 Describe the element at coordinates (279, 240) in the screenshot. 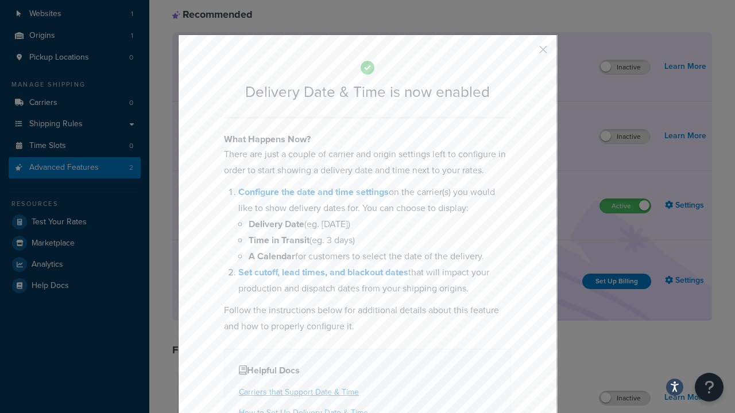

I see `b: Time in Transit` at that location.